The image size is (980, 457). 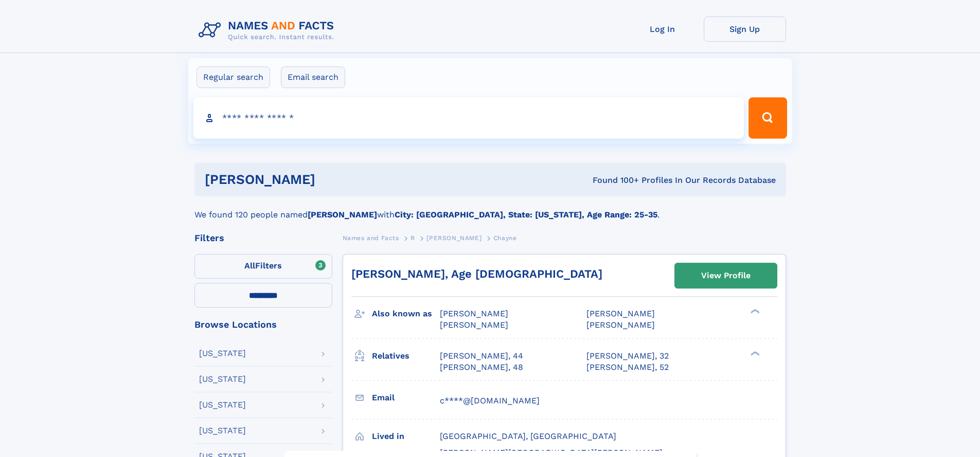 What do you see at coordinates (269, 31) in the screenshot?
I see `img: Logo Names and Facts` at bounding box center [269, 31].